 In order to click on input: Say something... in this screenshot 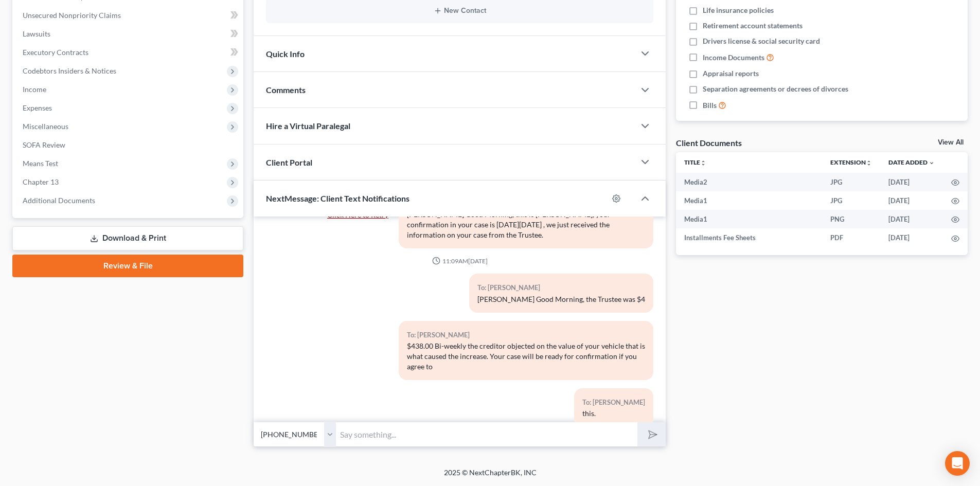, I will do `click(486, 434)`.